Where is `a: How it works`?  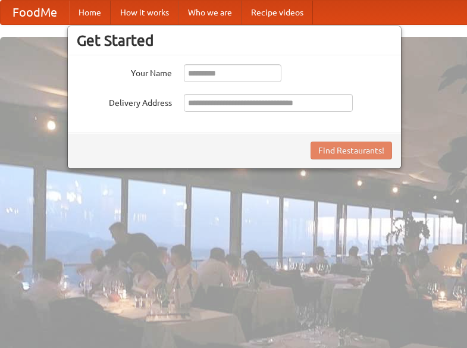
a: How it works is located at coordinates (145, 13).